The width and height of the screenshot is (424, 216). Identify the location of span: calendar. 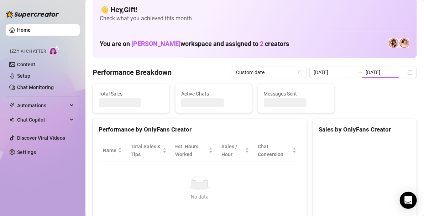
(301, 72).